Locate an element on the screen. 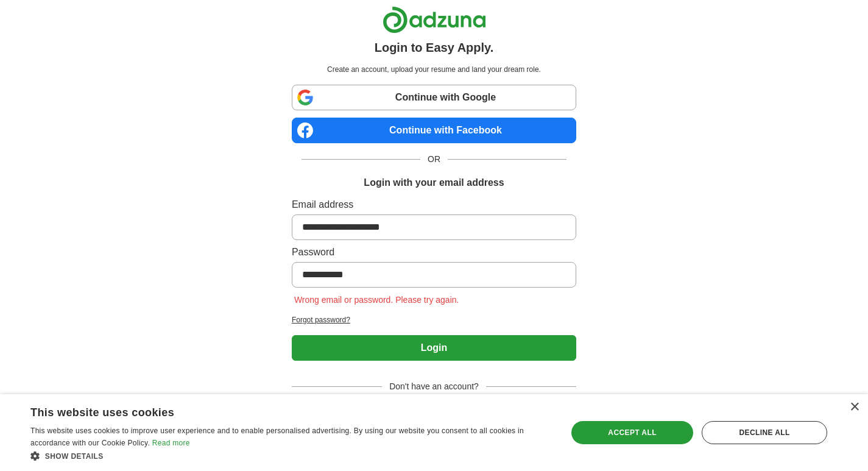 Image resolution: width=868 pixels, height=471 pixels. h1: Login with your email address is located at coordinates (434, 183).